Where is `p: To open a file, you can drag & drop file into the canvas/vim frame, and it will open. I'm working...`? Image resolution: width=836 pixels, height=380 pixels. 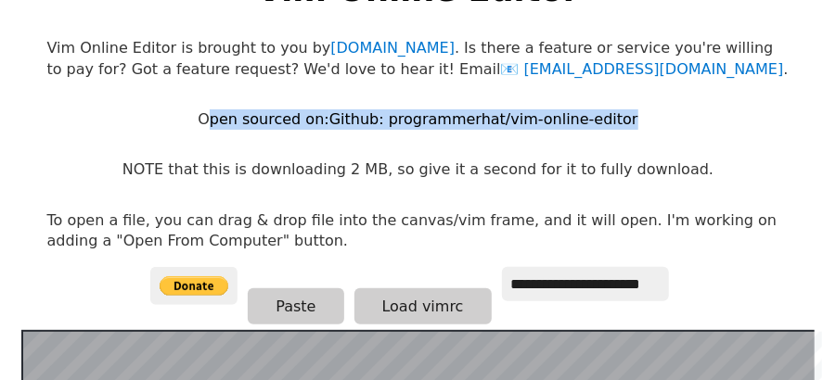
p: To open a file, you can drag & drop file into the canvas/vim frame, and it will open. I'm working... is located at coordinates (419, 231).